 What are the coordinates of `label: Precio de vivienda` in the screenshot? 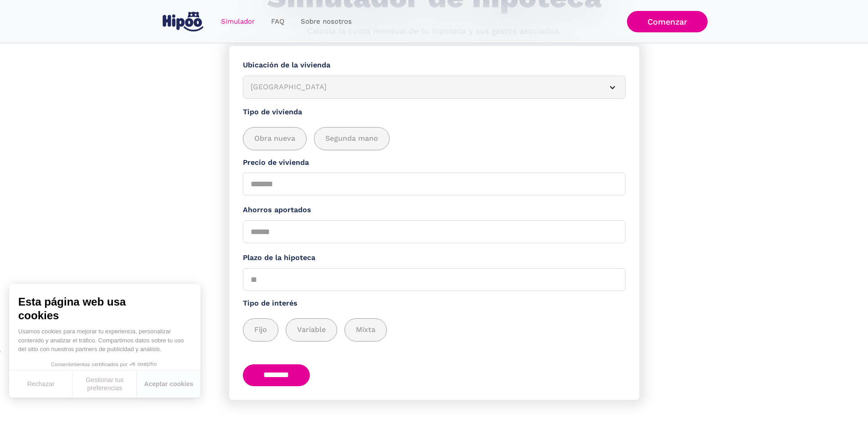 It's located at (434, 162).